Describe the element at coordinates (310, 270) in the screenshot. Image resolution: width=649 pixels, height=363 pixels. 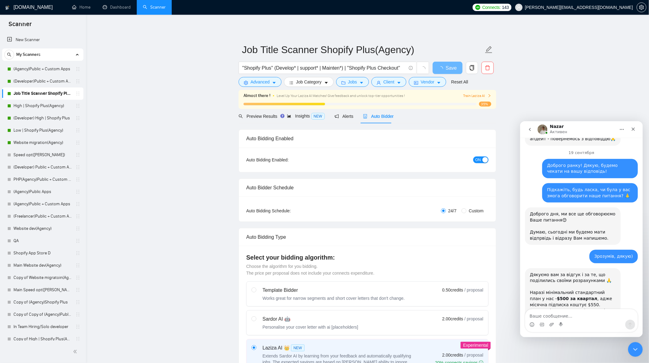
I see `span: Choose the algorithm for you bidding. The price per proposal does not include your connects expen...` at that location.